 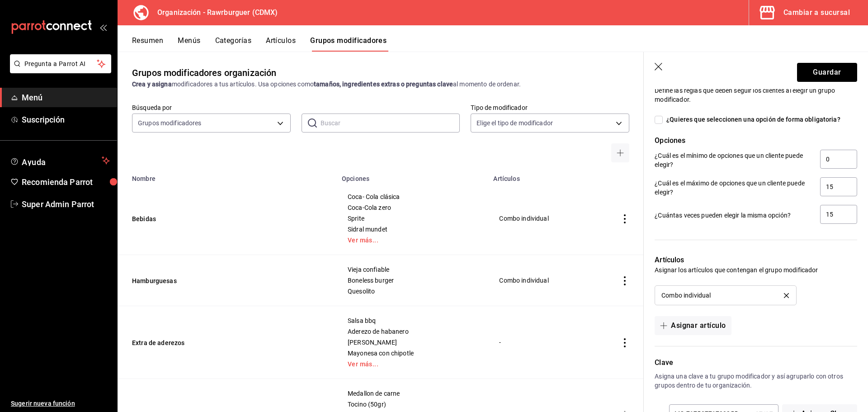 I want to click on button: Grupos modificadores, so click(x=348, y=44).